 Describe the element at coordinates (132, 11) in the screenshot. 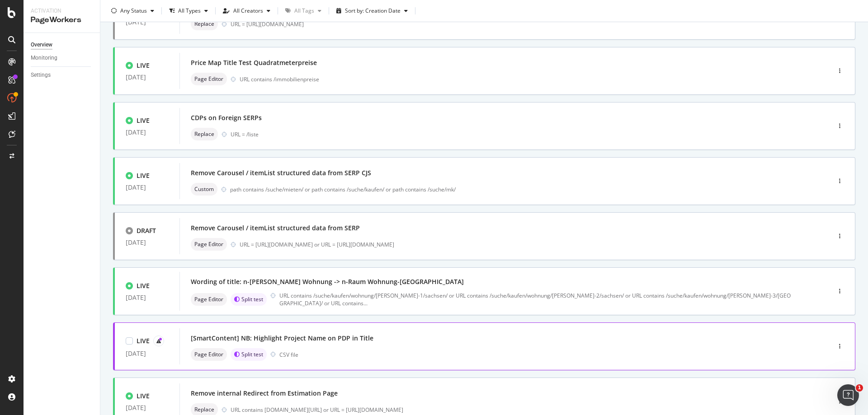

I see `button: Any Status` at that location.